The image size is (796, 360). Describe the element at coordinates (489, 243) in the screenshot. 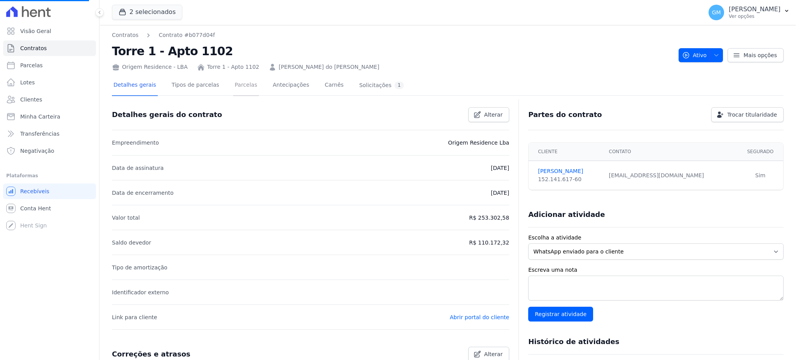

I see `p: R$ 110.172,32` at that location.